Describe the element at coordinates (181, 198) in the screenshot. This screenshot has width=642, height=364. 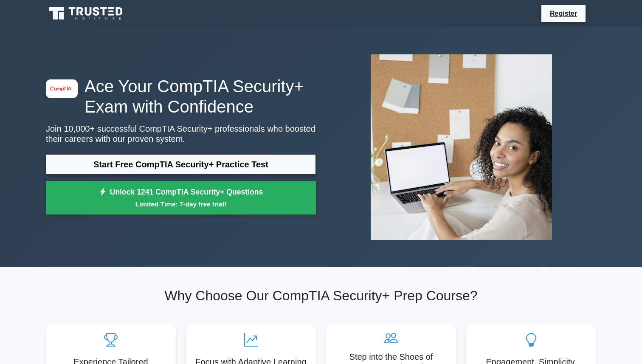
I see `a: Unlock 1241 CompTIA Security+ QuestionsLimited Time: 7-day free trial!` at that location.